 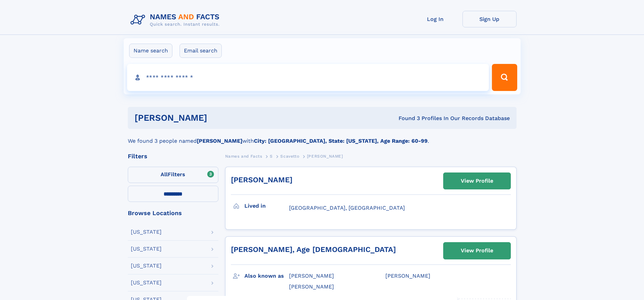 What do you see at coordinates (271, 156) in the screenshot?
I see `a: S` at bounding box center [271, 156].